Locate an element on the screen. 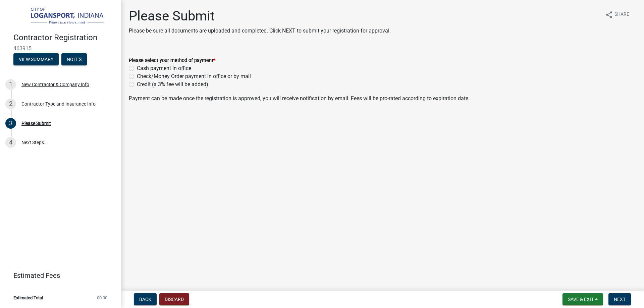 This screenshot has height=308, width=644. div: 1 is located at coordinates (11, 84).